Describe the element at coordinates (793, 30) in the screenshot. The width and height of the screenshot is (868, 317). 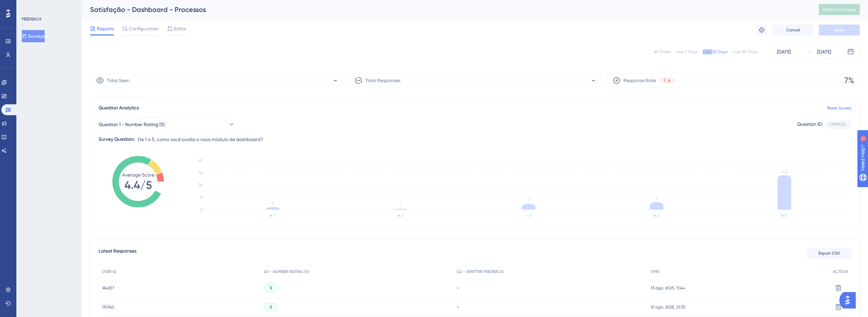
I see `button: Cancel` at that location.